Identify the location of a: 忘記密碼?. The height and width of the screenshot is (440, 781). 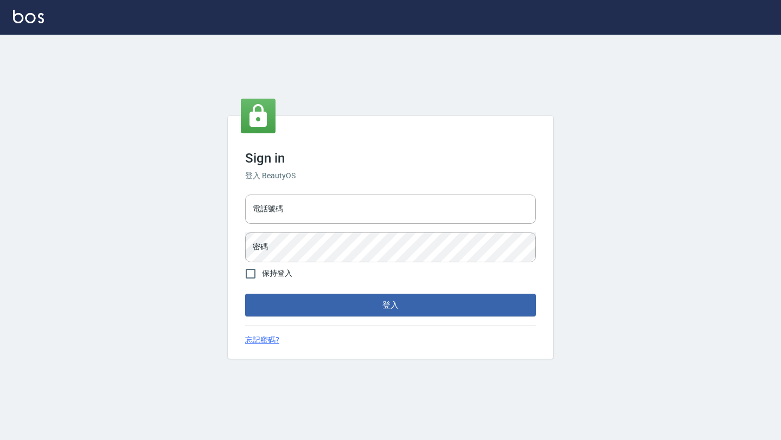
(262, 340).